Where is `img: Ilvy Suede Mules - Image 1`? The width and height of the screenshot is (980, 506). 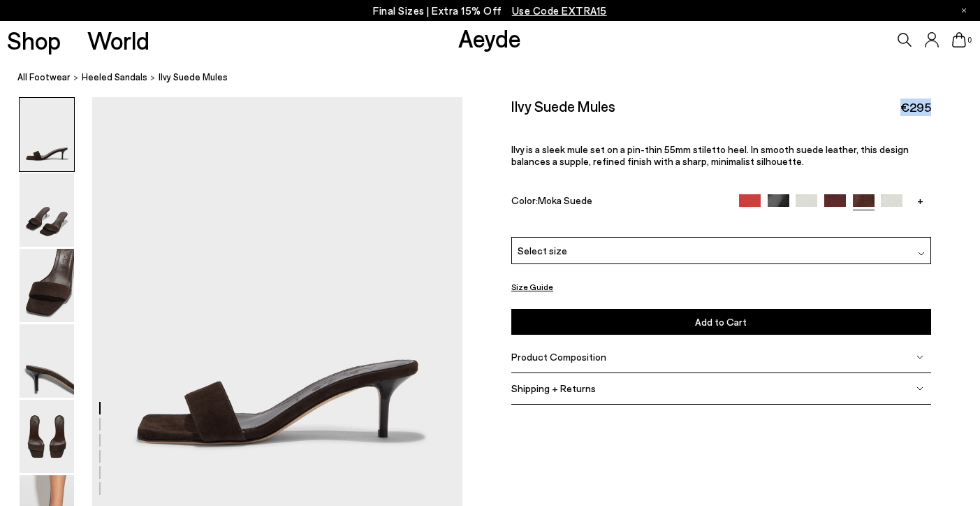
img: Ilvy Suede Mules - Image 1 is located at coordinates (47, 134).